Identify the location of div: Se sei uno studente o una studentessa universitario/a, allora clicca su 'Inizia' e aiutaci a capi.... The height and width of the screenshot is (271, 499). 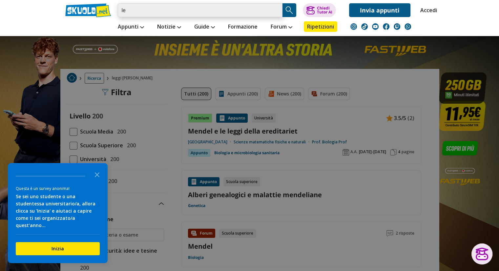
(58, 211).